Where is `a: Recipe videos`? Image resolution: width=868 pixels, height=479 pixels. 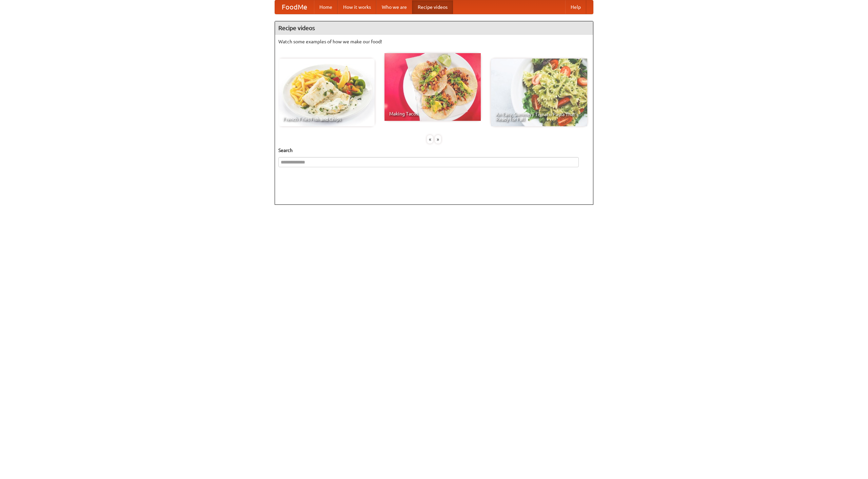
a: Recipe videos is located at coordinates (433, 7).